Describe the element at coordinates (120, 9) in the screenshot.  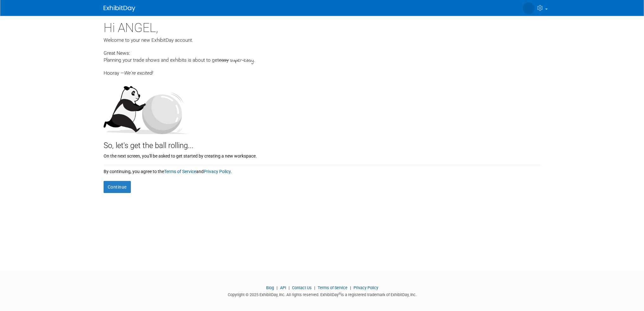
I see `img: ExhibitDay` at that location.